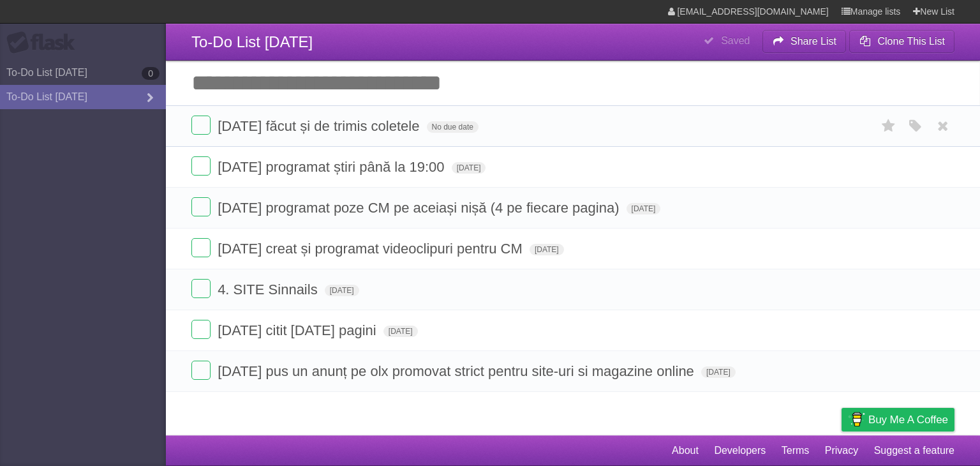 The width and height of the screenshot is (980, 466). What do you see at coordinates (898, 420) in the screenshot?
I see `a: Buy me a coffee` at bounding box center [898, 420].